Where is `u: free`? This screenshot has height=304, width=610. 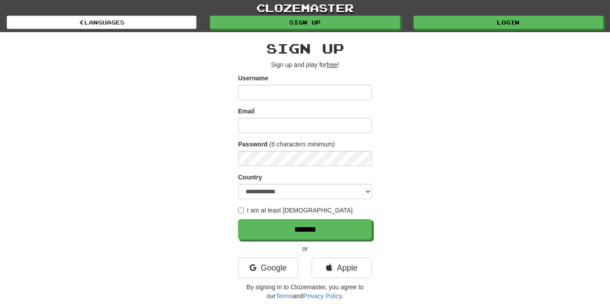 u: free is located at coordinates (332, 65).